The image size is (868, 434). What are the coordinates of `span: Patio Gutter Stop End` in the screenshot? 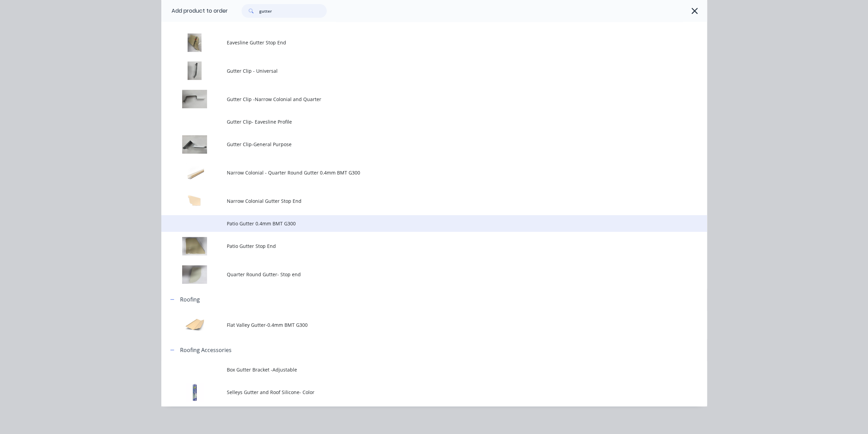 It's located at (418, 245).